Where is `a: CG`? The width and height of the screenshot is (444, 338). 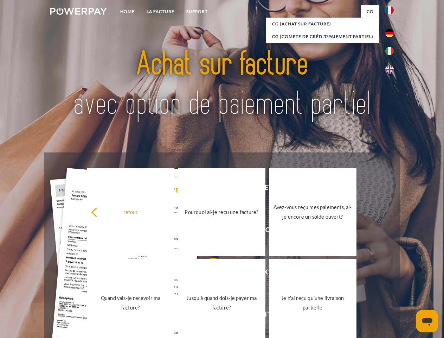
a: CG is located at coordinates (370, 12).